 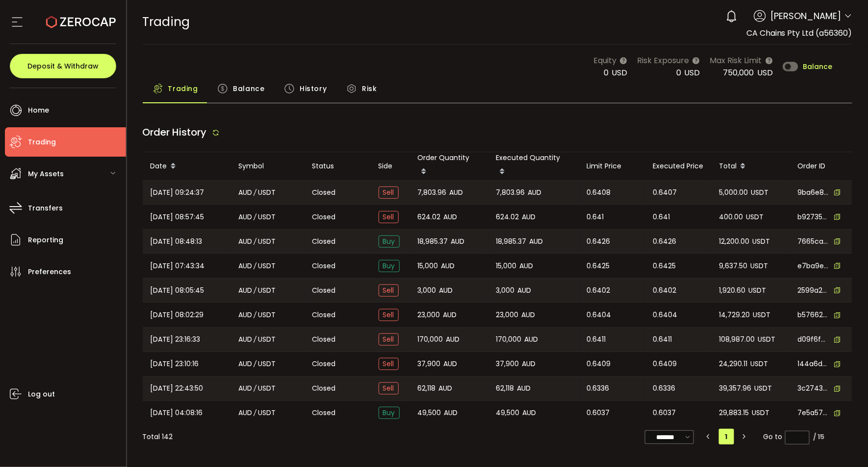 I want to click on span: 0.6411, so click(x=662, y=340).